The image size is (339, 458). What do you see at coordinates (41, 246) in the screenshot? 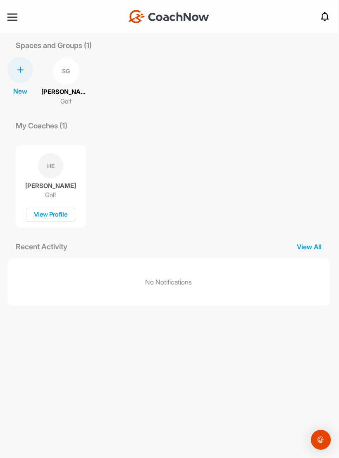
I see `p: Recent Activity` at bounding box center [41, 246].